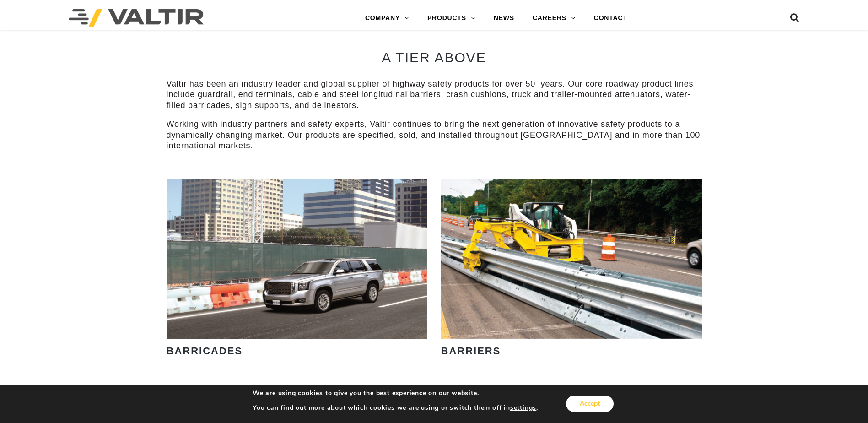  Describe the element at coordinates (434, 95) in the screenshot. I see `p: Valtir has been an industry leader and global supplier of highway safety products for over 50 yea...` at that location.